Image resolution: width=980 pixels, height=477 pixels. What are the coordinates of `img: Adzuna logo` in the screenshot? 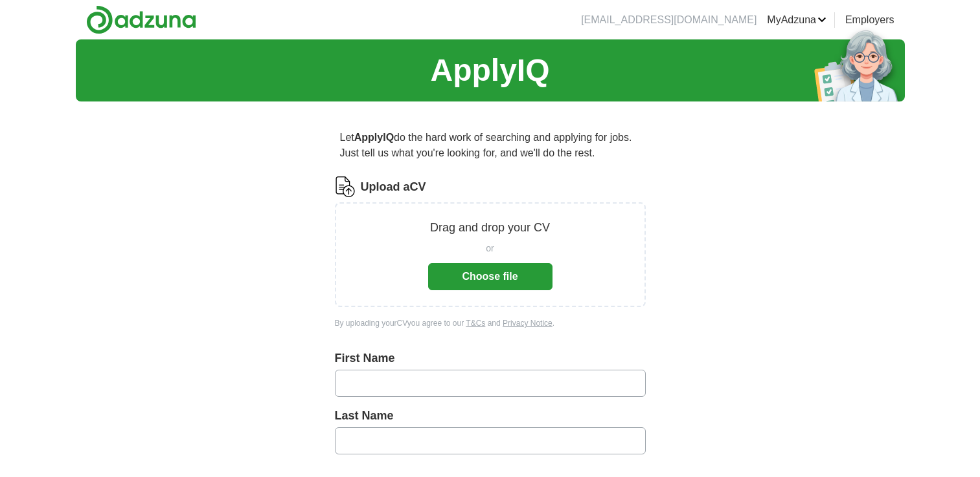 It's located at (142, 19).